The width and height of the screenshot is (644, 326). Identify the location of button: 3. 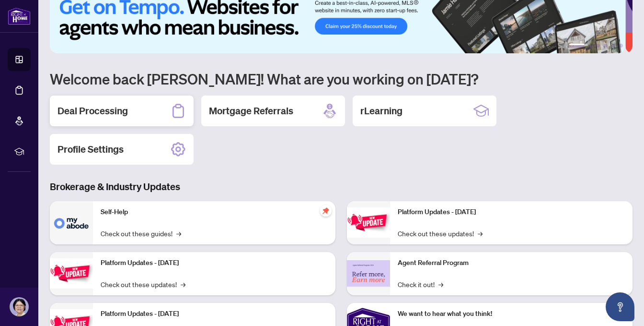
(598, 46).